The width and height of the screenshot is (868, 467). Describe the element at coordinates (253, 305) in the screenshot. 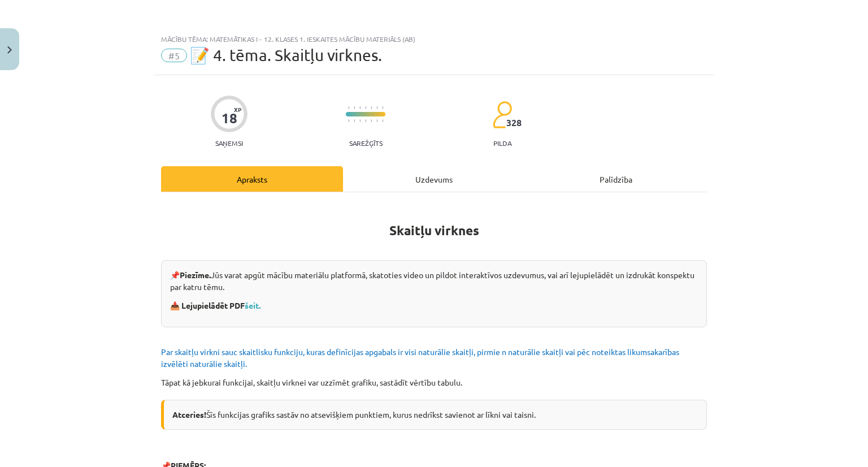

I see `a: šeit.` at that location.